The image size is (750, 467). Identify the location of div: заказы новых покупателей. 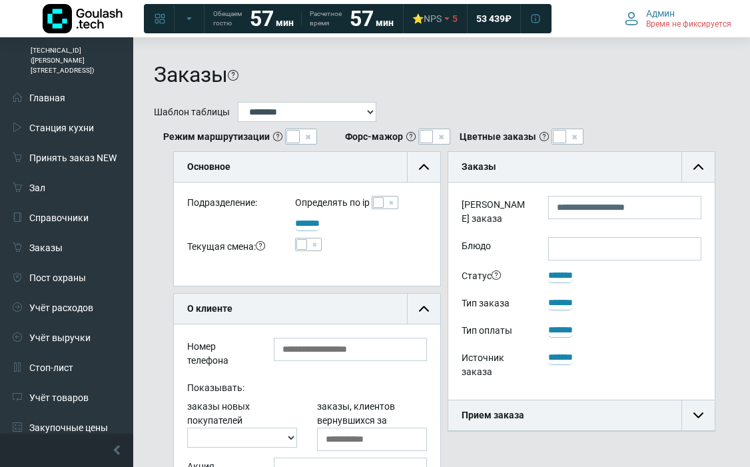
(242, 425).